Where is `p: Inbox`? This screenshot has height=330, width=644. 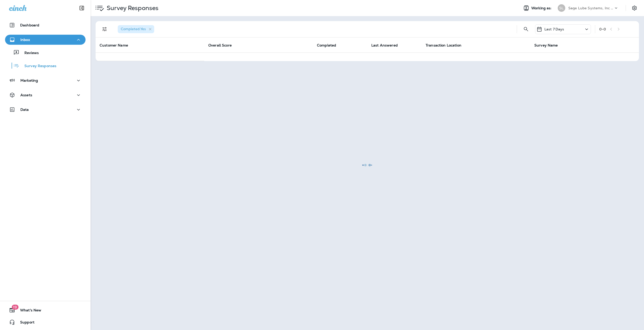 p: Inbox is located at coordinates (25, 40).